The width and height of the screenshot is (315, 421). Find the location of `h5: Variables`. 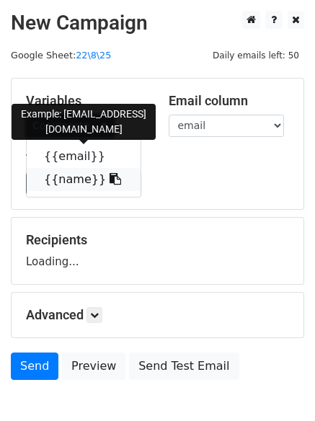

h5: Variables is located at coordinates (87, 101).